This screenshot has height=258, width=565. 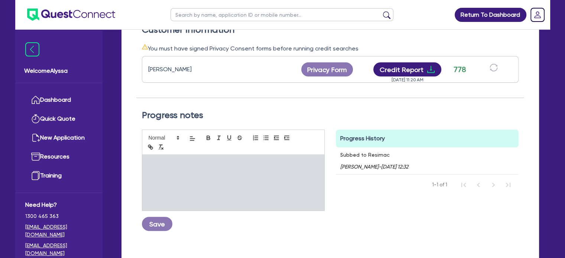 I want to click on h2: Customer Information, so click(x=330, y=30).